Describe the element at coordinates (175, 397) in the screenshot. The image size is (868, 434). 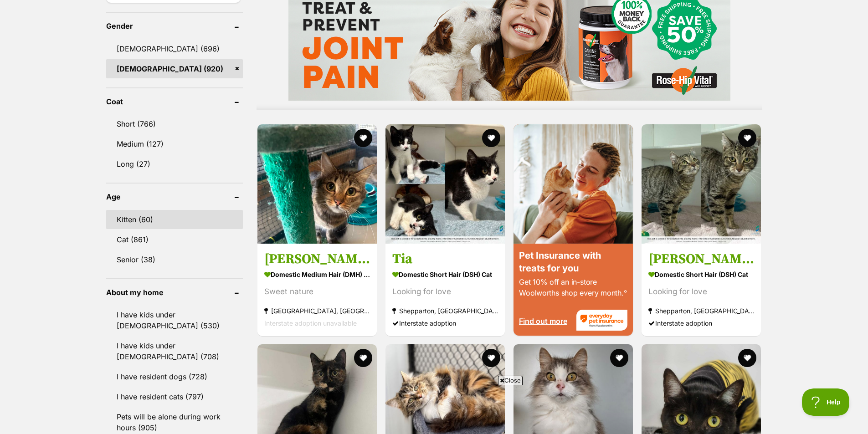
I see `a: I have resident cats (797)` at that location.